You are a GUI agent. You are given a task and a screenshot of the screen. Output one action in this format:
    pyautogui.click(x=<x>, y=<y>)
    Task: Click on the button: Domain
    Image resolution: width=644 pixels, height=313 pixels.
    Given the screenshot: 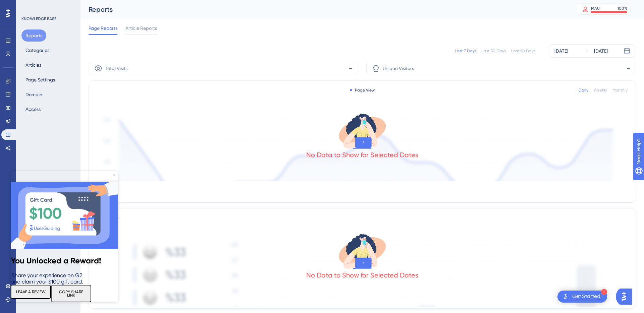 What is the action you would take?
    pyautogui.click(x=34, y=94)
    